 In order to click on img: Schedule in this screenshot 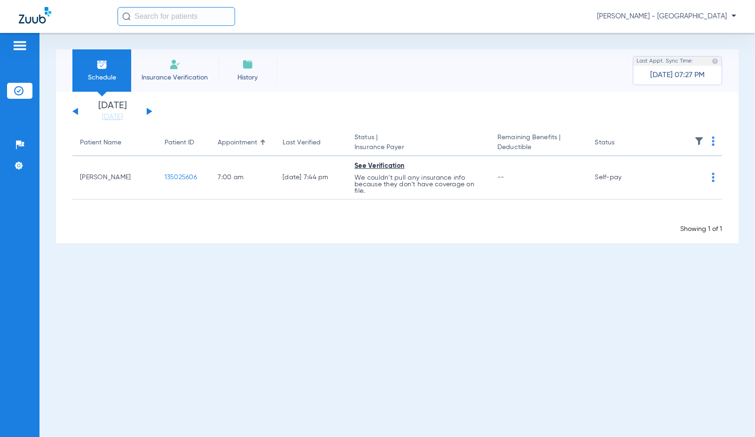, I will do `click(102, 64)`.